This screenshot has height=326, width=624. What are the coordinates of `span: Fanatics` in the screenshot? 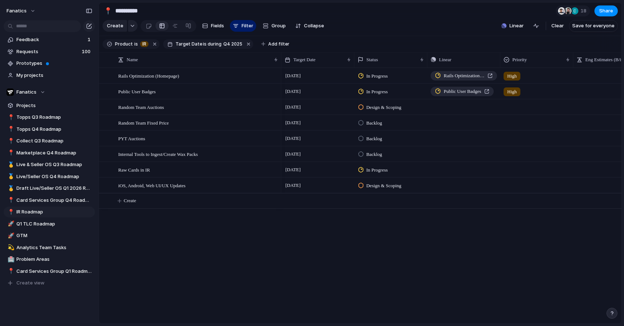 It's located at (26, 92).